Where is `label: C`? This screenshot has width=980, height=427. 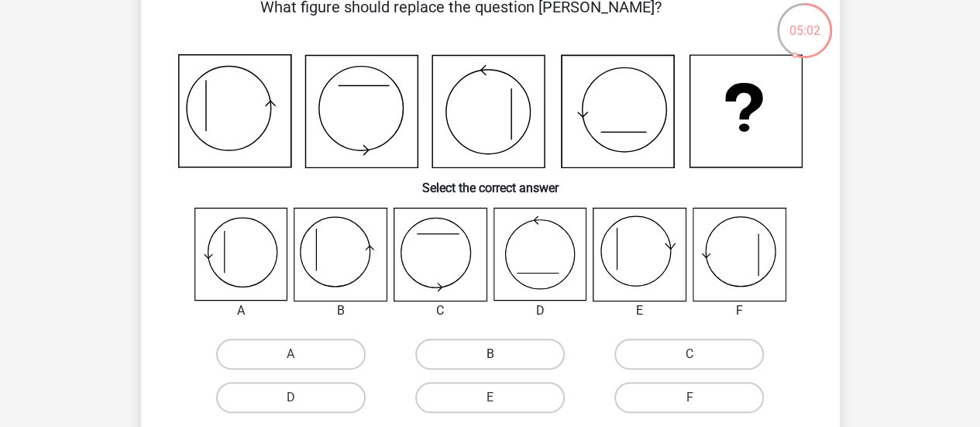 label: C is located at coordinates (689, 354).